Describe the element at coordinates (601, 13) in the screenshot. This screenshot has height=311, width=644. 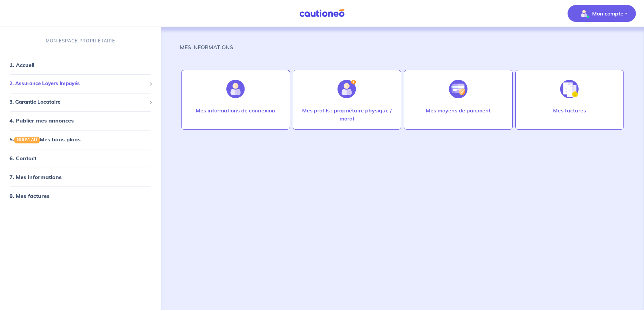
I see `button: illu_account_valid_menu.svgMon compte` at that location.